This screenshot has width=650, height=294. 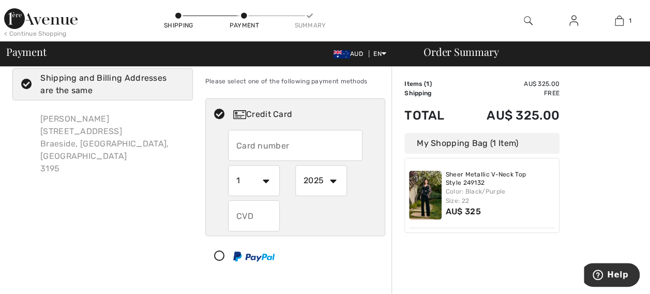 I want to click on div: Payment, so click(x=244, y=25).